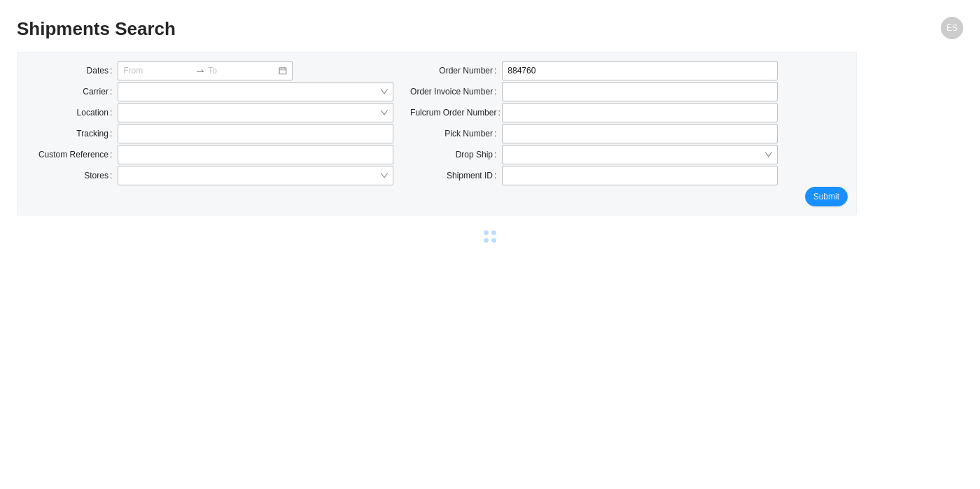 The image size is (980, 489). I want to click on label: Shipment ID, so click(474, 176).